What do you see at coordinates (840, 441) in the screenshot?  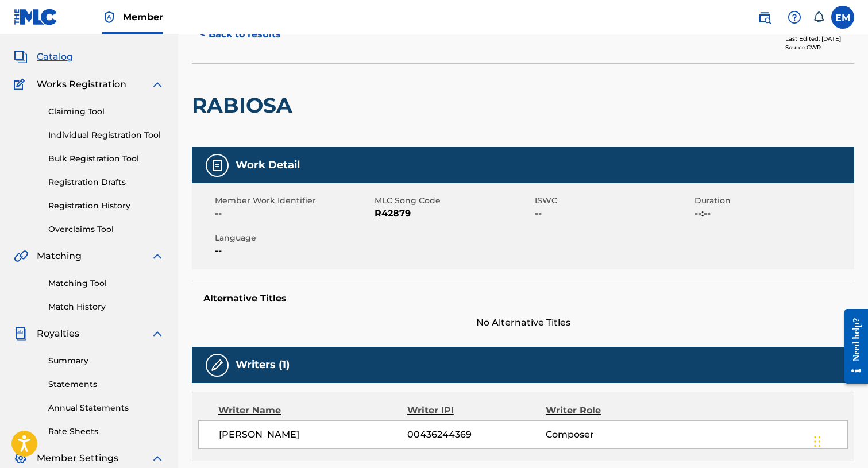 I see `div: Chat Widget` at bounding box center [840, 441].